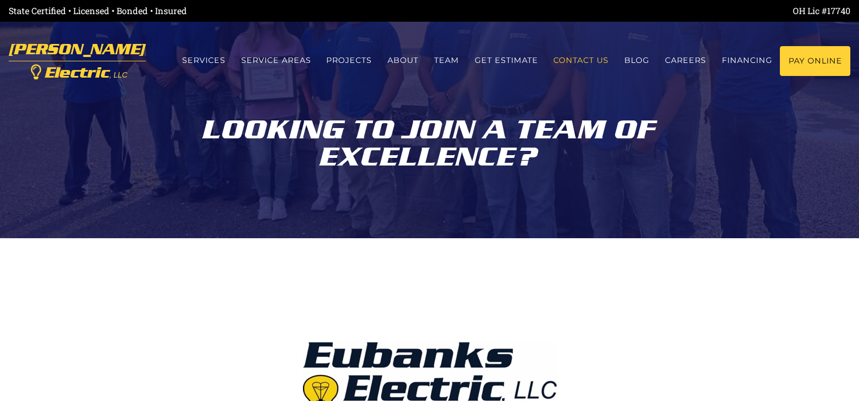  I want to click on div: State Certified • Licensed • Bonded • Insured, so click(219, 11).